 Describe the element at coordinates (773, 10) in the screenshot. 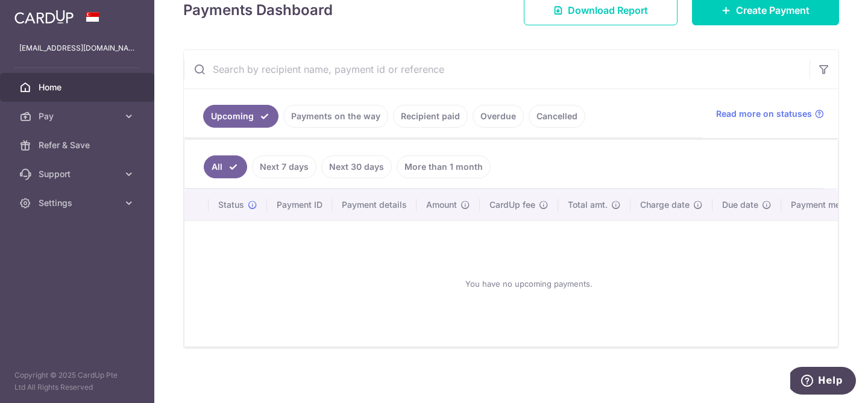

I see `span: Create Payment` at that location.